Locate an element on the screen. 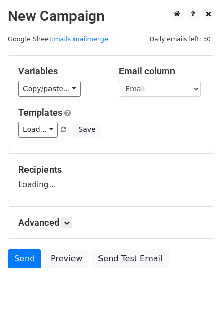  h2: New Campaign is located at coordinates (111, 16).